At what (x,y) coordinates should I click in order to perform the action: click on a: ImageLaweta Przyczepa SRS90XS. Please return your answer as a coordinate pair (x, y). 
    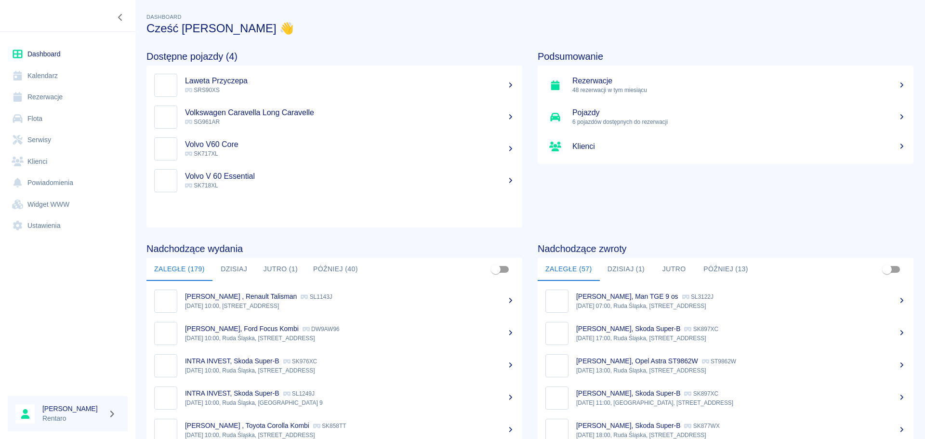
    Looking at the image, I should click on (334, 85).